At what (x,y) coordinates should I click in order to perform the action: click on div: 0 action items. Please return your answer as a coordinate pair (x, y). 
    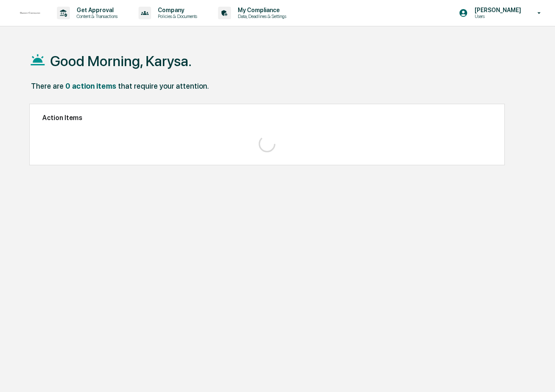
    Looking at the image, I should click on (91, 86).